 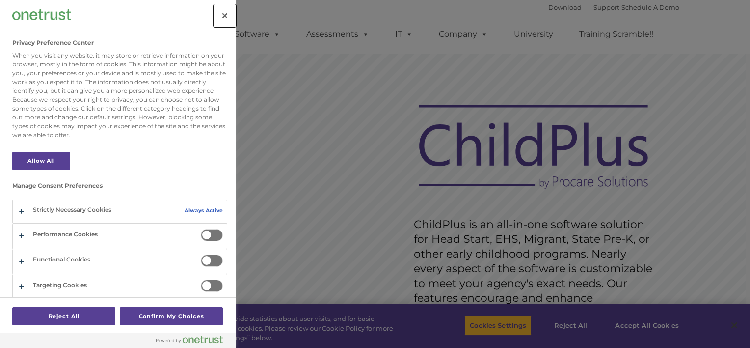 What do you see at coordinates (42, 15) in the screenshot?
I see `div: Company Logo` at bounding box center [42, 15].